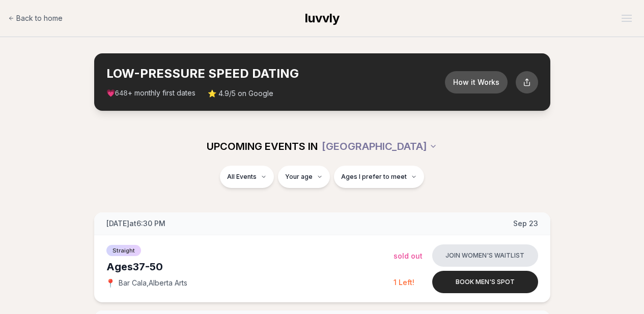  What do you see at coordinates (407, 256) in the screenshot?
I see `span: Sold Out` at bounding box center [407, 256].